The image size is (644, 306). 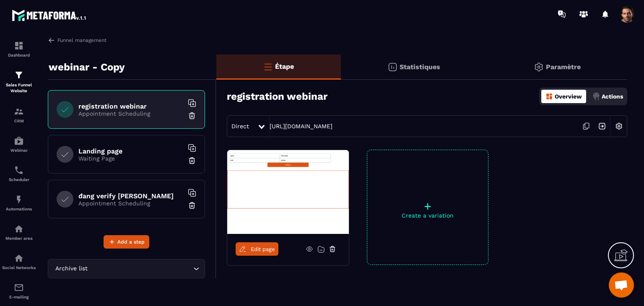 What do you see at coordinates (240, 126) in the screenshot?
I see `span: Direct` at bounding box center [240, 126].